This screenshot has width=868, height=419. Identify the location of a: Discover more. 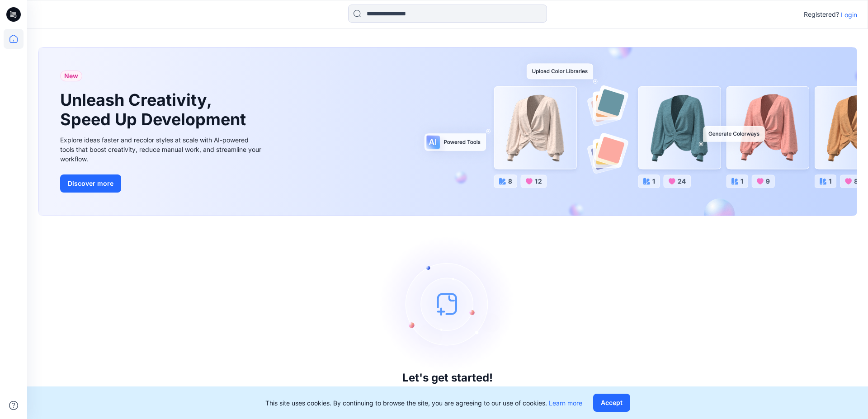
(162, 184).